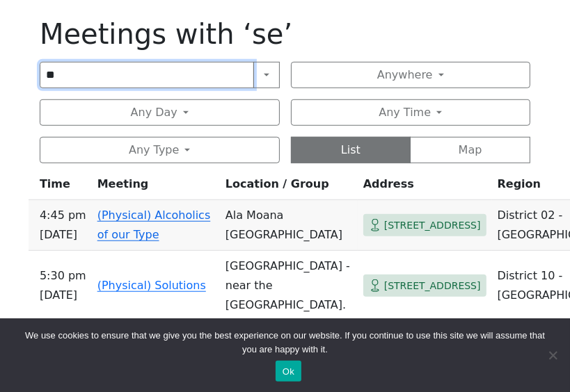 The image size is (570, 392). What do you see at coordinates (285, 343) in the screenshot?
I see `span: We use cookies to ensure that we give you the best experience on our website. If you continue to ...` at bounding box center [285, 343].